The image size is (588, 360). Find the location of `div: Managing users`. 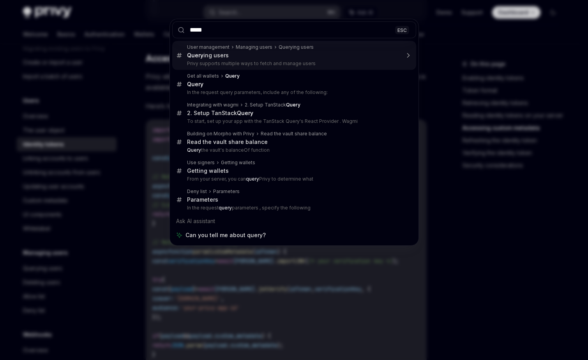

div: Managing users is located at coordinates (254, 47).